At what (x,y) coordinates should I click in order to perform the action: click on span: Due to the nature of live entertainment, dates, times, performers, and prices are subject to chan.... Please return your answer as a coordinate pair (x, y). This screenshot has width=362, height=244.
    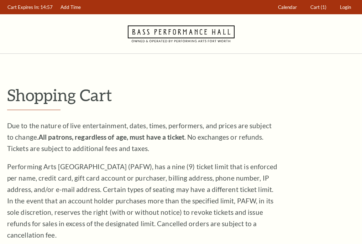
    Looking at the image, I should click on (139, 137).